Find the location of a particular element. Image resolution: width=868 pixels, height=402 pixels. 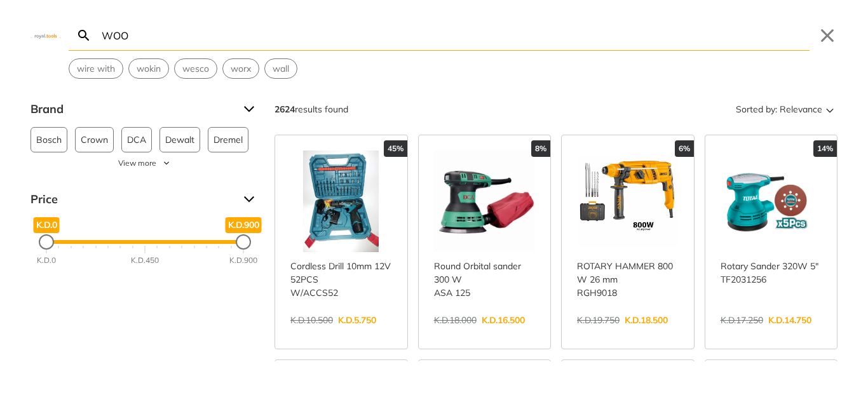

button: View more is located at coordinates (145, 163).